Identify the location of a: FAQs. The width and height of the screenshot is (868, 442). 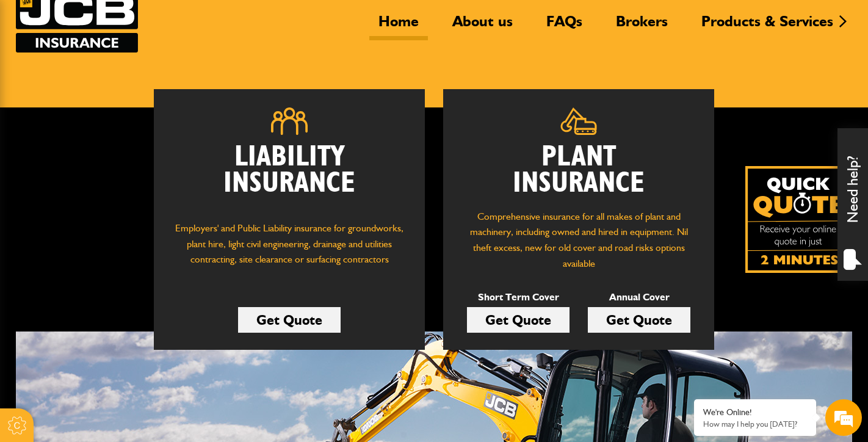
(564, 27).